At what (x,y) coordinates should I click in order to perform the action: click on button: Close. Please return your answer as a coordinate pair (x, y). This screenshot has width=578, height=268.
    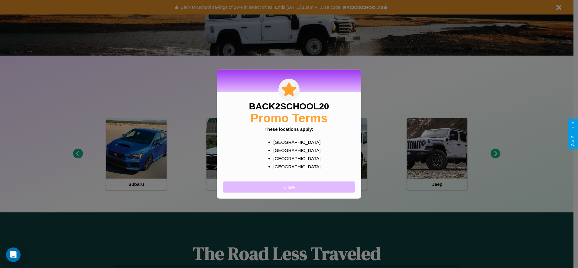
    Looking at the image, I should click on (289, 187).